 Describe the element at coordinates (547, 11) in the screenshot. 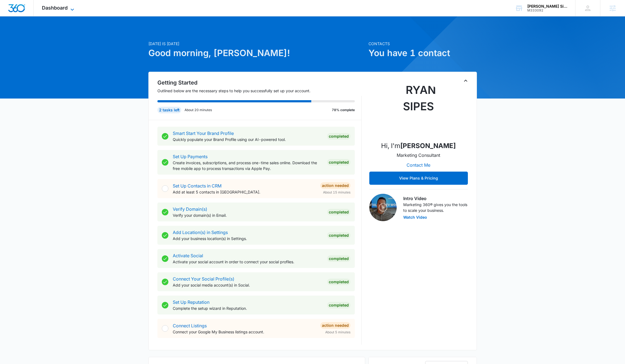

I see `div: account id` at that location.